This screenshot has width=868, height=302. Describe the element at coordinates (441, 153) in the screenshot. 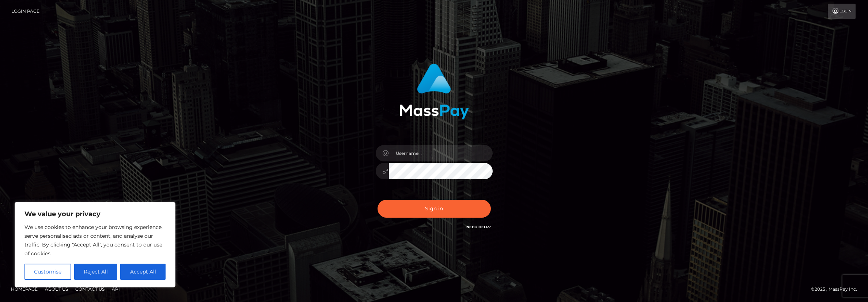

I see `input: Username...` at that location.